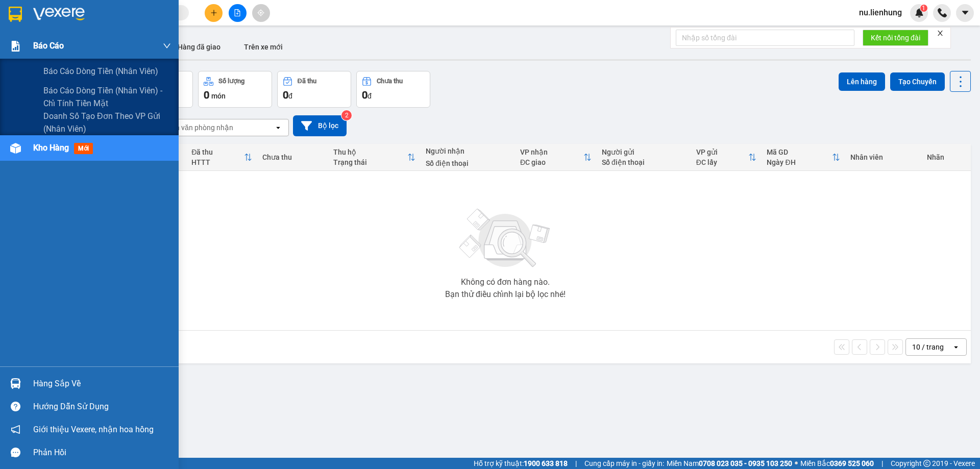  What do you see at coordinates (745, 463) in the screenshot?
I see `strong: 0708 023 035 - 0935 103 250` at bounding box center [745, 463].